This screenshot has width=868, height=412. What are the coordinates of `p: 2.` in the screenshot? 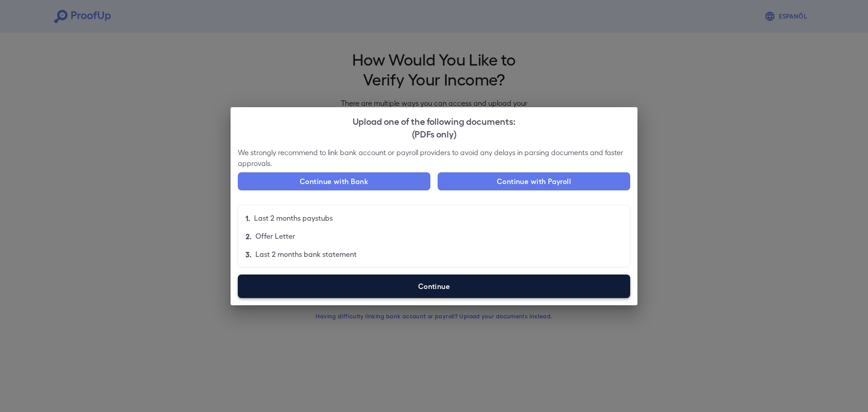 It's located at (249, 236).